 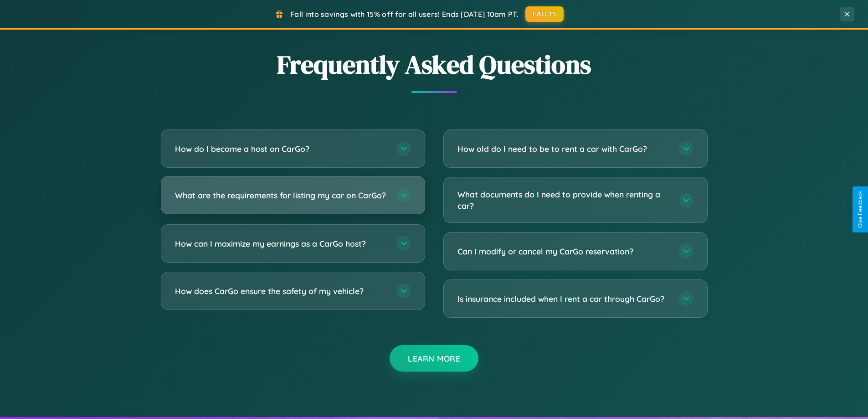 What do you see at coordinates (564, 251) in the screenshot?
I see `h3: Can I modify or cancel my CarGo reservation?` at bounding box center [564, 251].